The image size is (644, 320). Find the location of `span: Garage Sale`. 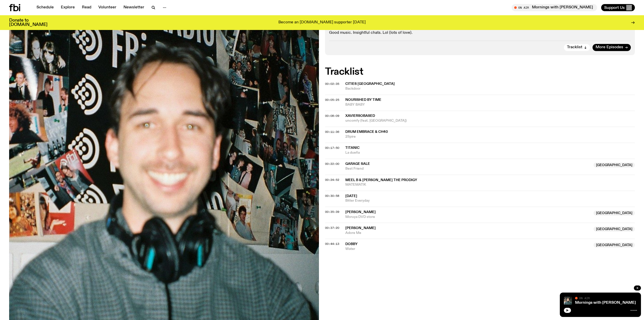

span: Garage Sale is located at coordinates (357, 164).